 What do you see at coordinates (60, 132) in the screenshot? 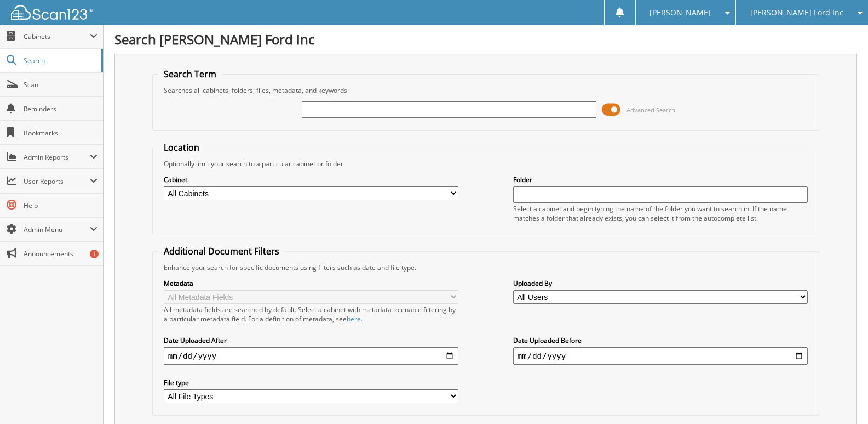
I see `span: Bookmarks` at bounding box center [60, 132].